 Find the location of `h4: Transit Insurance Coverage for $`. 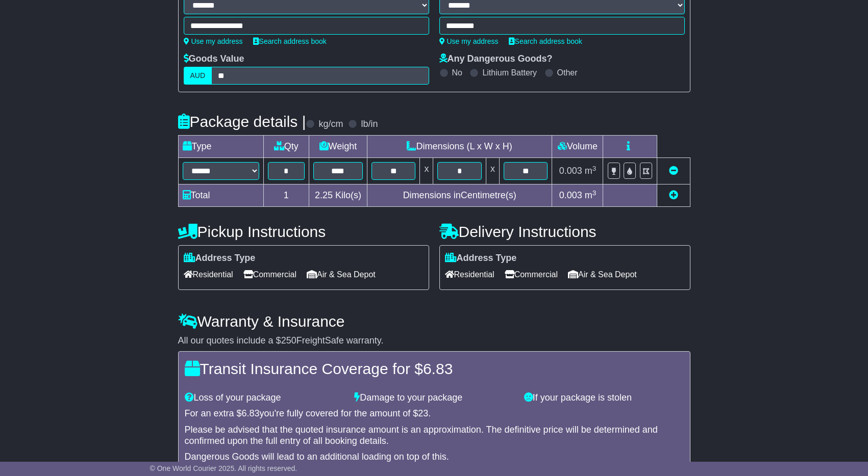

h4: Transit Insurance Coverage for $ is located at coordinates (434, 369).